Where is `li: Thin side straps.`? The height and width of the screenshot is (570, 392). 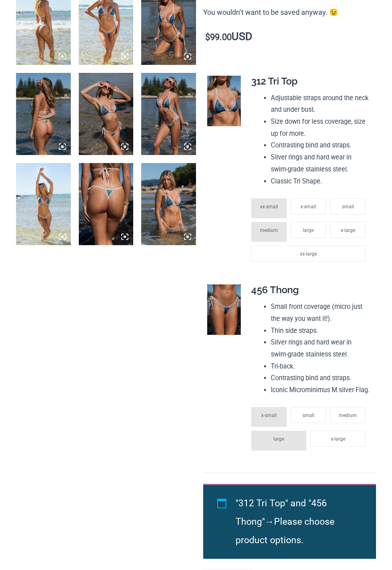
li: Thin side straps. is located at coordinates (320, 331).